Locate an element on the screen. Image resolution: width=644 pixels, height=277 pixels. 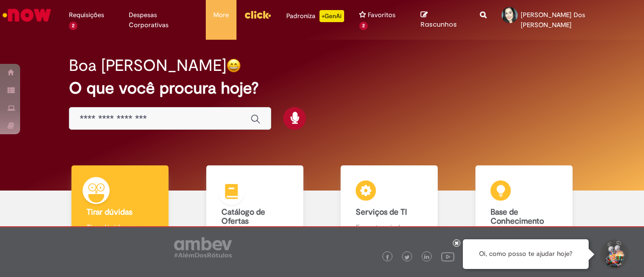
b: Tirar dúvidas is located at coordinates (109, 212).